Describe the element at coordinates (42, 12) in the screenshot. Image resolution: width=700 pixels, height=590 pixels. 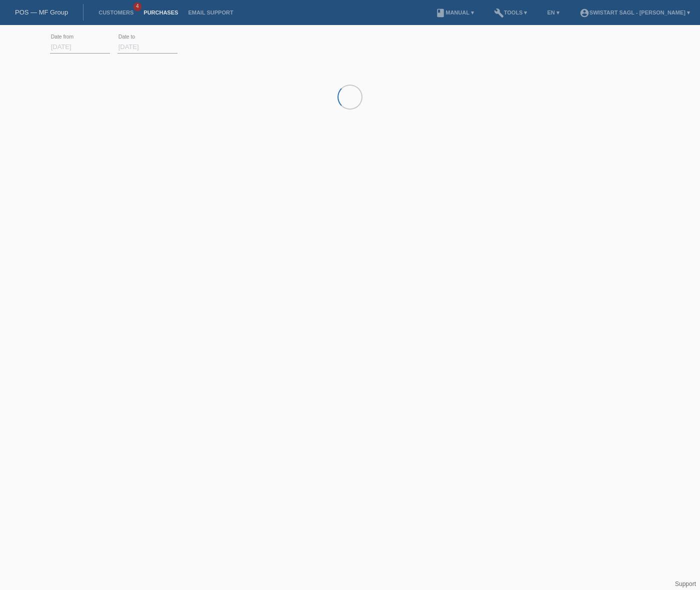
I see `a: POS — MF Group` at that location.